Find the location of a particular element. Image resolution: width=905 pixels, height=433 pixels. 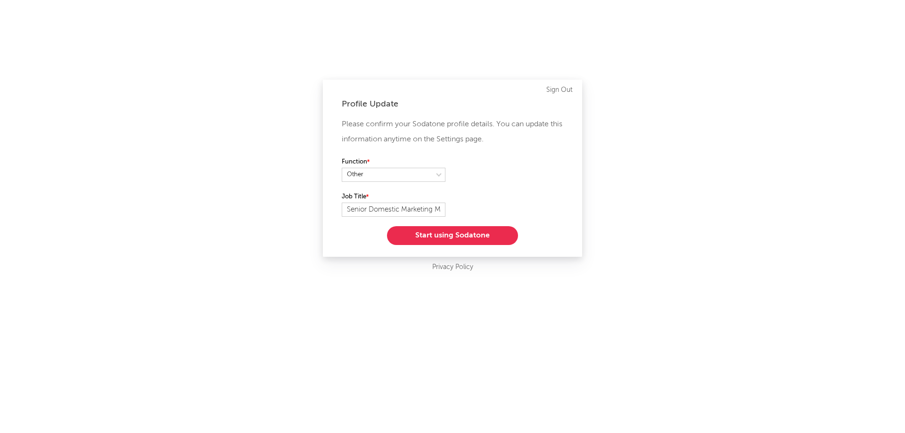

a: Privacy Policy is located at coordinates (453, 267).